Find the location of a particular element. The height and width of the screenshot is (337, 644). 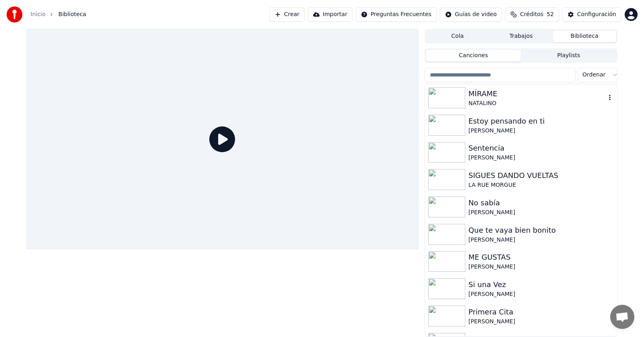

button: Biblioteca is located at coordinates (584, 36).